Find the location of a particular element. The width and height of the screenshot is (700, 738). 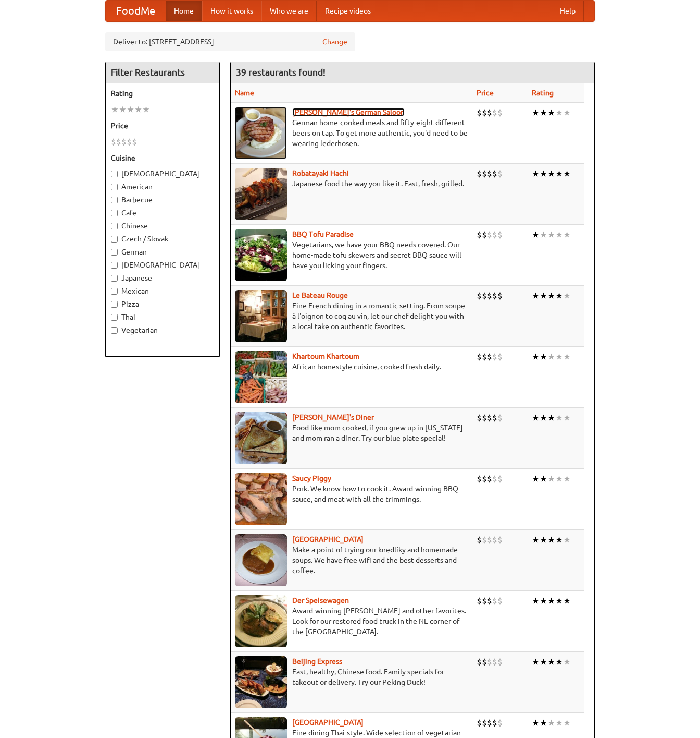

a: Home is located at coordinates (184, 11).